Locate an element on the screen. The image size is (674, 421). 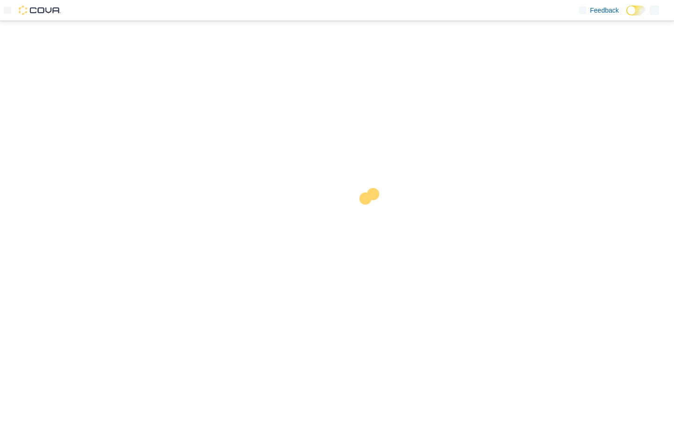
input: Dark Mode is located at coordinates (636, 10).